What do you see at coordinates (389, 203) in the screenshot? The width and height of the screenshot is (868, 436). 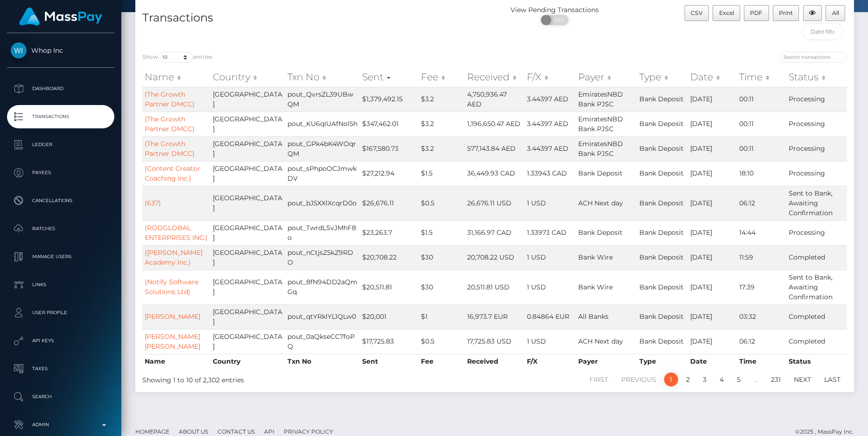 I see `td: $26,676.11` at bounding box center [389, 203].